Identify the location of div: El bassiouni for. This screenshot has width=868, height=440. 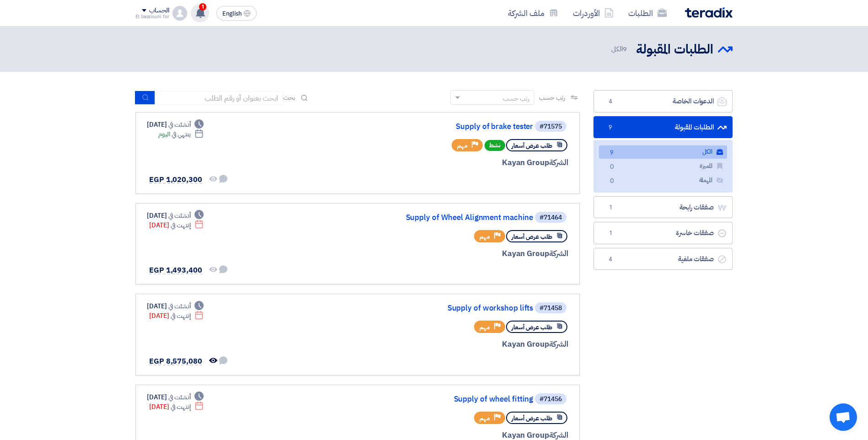
(152, 16).